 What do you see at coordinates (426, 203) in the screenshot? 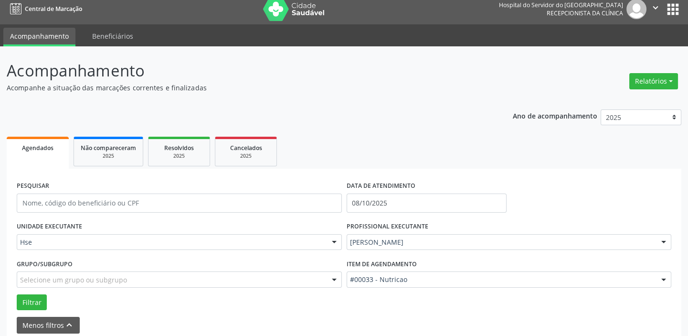
I see `input: Selecione um intervalo` at bounding box center [426, 203].